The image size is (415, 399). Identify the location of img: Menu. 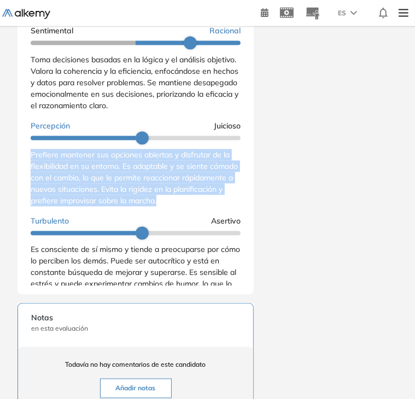
(404, 13).